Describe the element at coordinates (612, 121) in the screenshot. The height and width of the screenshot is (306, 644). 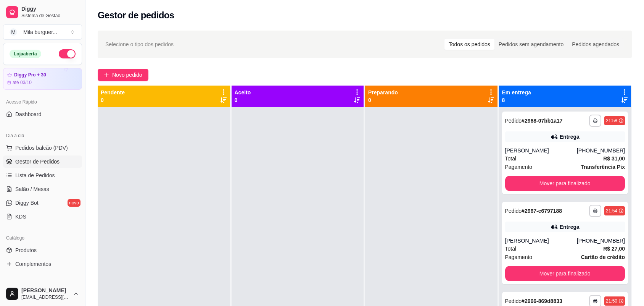
I see `div: 21:58` at that location.